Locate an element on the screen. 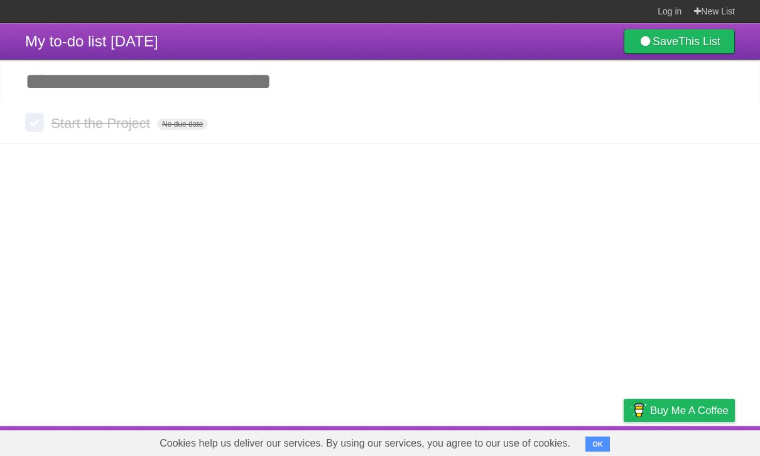 This screenshot has width=760, height=456. a: About is located at coordinates (470, 441).